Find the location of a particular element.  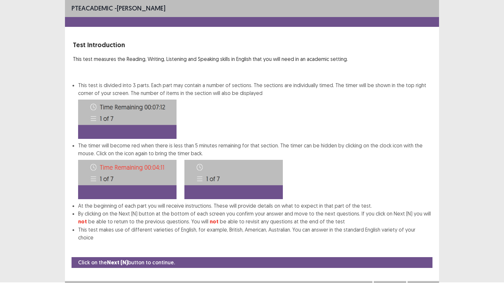

li: This test makes use of different varieties of English, for example, British, American, Australian... is located at coordinates (255, 234).